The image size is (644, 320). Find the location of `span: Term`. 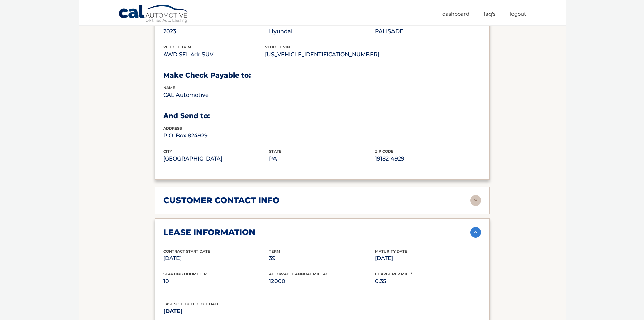

span: Term is located at coordinates (275, 251).